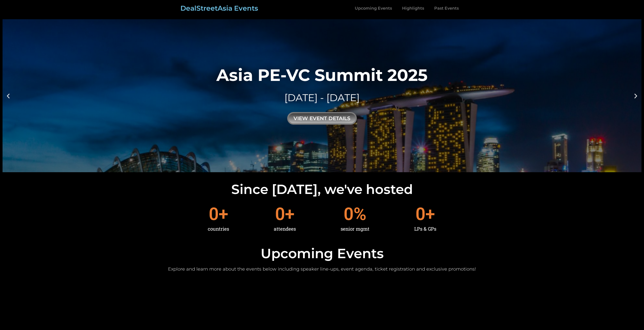 This screenshot has height=330, width=644. What do you see at coordinates (284, 229) in the screenshot?
I see `div: attendees` at bounding box center [284, 229].